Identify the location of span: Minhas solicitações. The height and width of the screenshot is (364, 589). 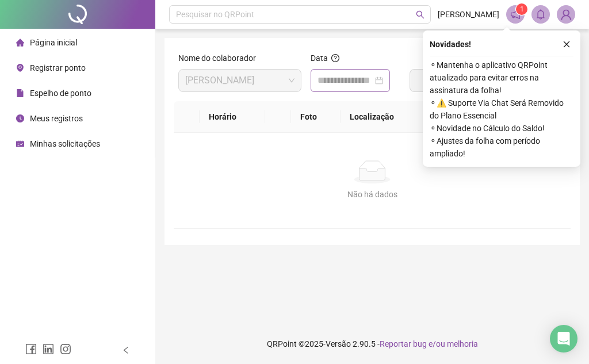
(65, 144).